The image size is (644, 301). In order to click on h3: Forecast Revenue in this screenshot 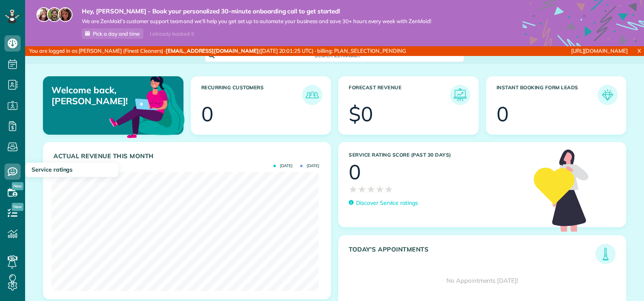, I will do `click(399, 95)`.